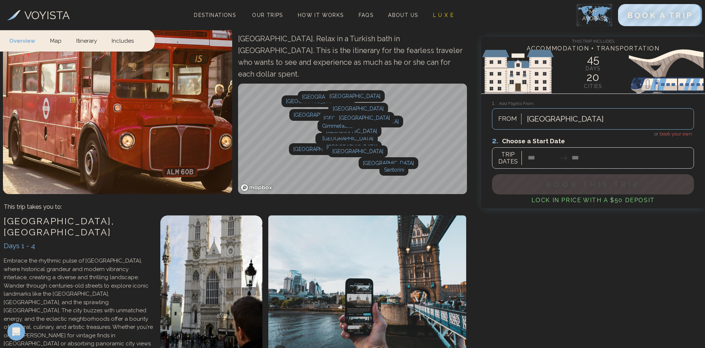  What do you see at coordinates (353, 139) in the screenshot?
I see `canvas: Map` at bounding box center [353, 139].